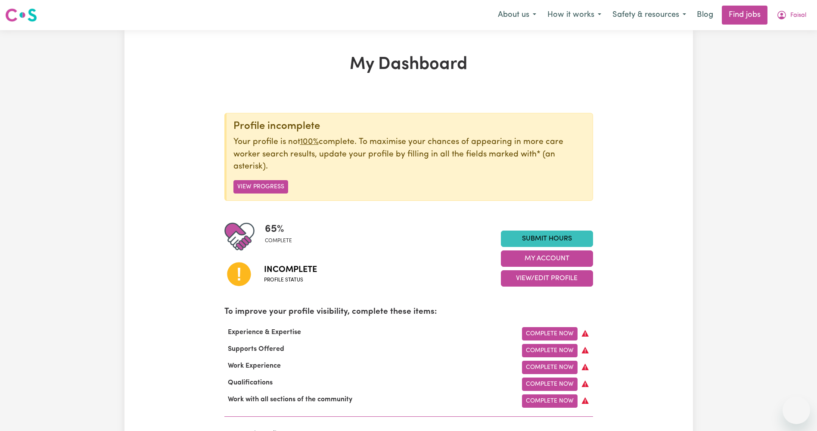 Image resolution: width=817 pixels, height=431 pixels. I want to click on span: Incomplete, so click(290, 270).